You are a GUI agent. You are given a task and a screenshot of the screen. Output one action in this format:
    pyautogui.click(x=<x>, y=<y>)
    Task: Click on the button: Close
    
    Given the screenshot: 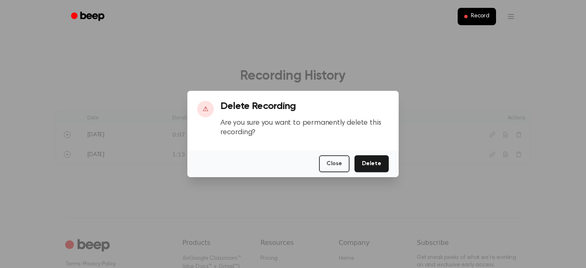 What is the action you would take?
    pyautogui.click(x=334, y=163)
    